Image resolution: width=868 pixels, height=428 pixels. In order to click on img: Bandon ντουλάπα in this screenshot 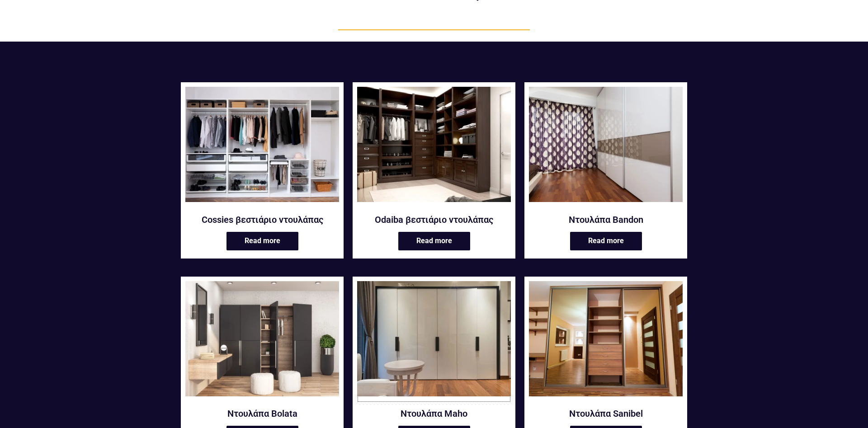, I will do `click(606, 144)`.